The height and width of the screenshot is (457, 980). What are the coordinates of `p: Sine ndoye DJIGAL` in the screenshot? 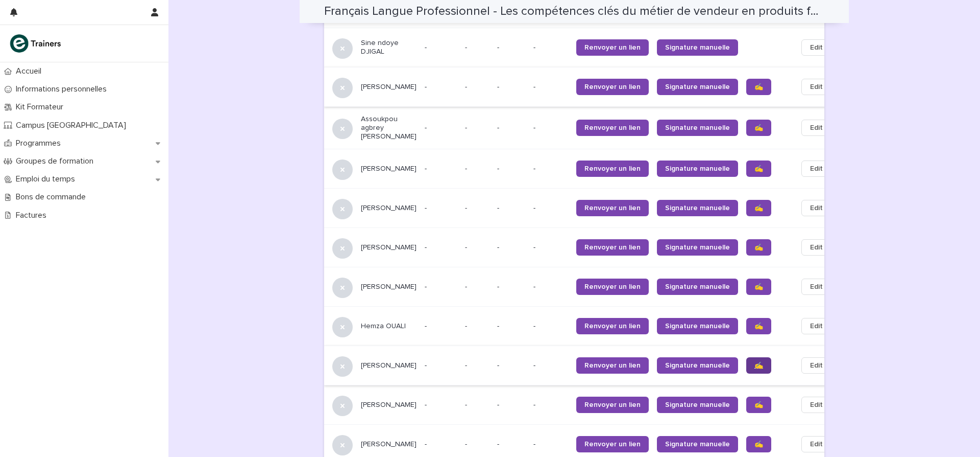 It's located at (388, 48).